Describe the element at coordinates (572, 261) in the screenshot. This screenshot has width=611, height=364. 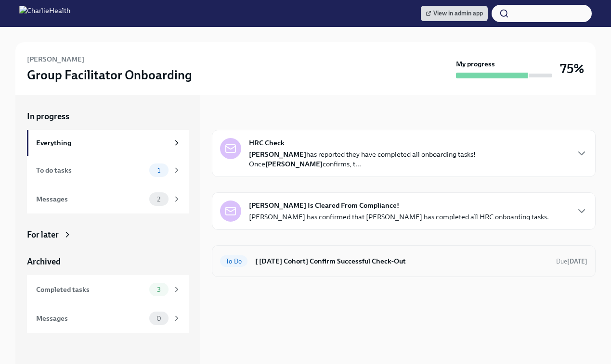
I see `span: October 11th, 2025 10:00` at that location.